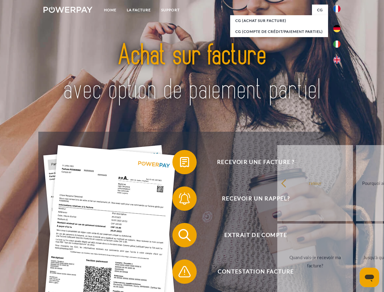  What do you see at coordinates (170, 10) in the screenshot?
I see `a: Support` at bounding box center [170, 10].